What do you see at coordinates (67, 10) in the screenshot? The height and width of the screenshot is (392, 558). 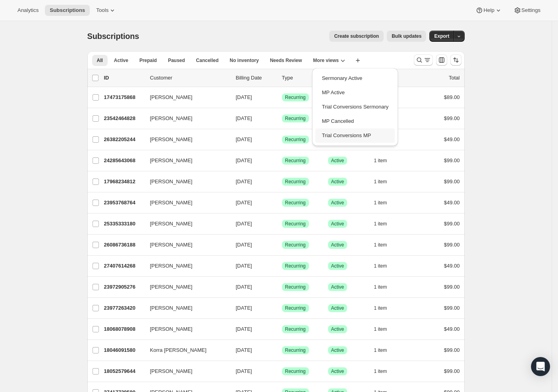 I see `button: Subscriptions` at bounding box center [67, 10].